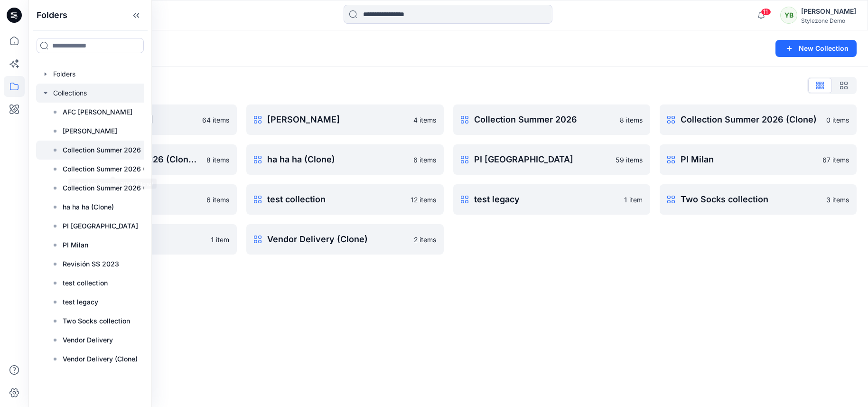 This screenshot has width=868, height=407. Describe the element at coordinates (344, 200) in the screenshot. I see `a: test collection12 items` at that location.